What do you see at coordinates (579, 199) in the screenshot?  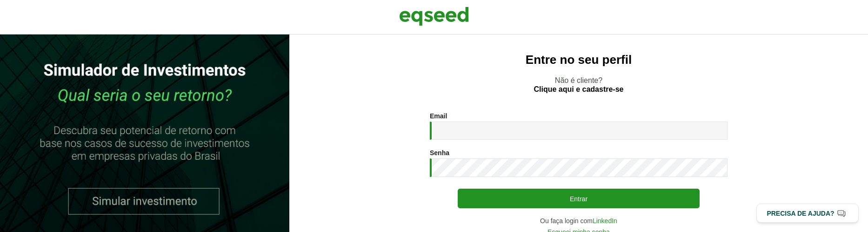 I see `button: Entrar` at bounding box center [579, 199].